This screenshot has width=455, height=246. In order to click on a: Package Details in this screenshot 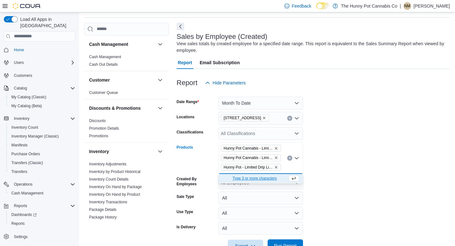, I will do `click(103, 209)`.